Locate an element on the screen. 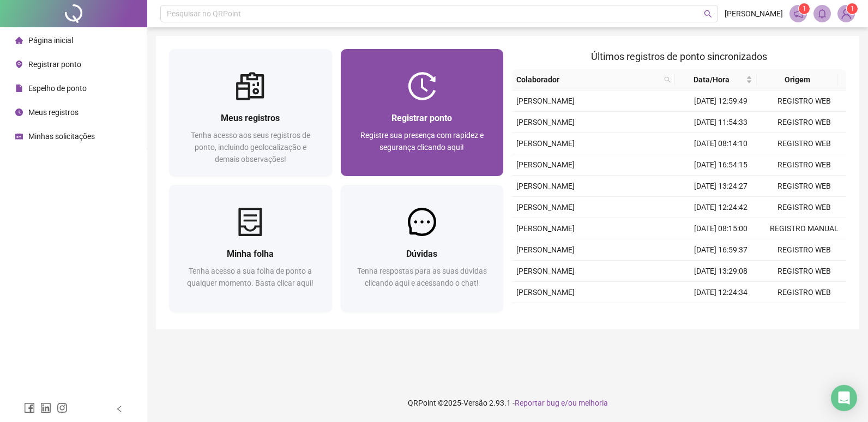 The width and height of the screenshot is (868, 422). span: notification is located at coordinates (798, 13).